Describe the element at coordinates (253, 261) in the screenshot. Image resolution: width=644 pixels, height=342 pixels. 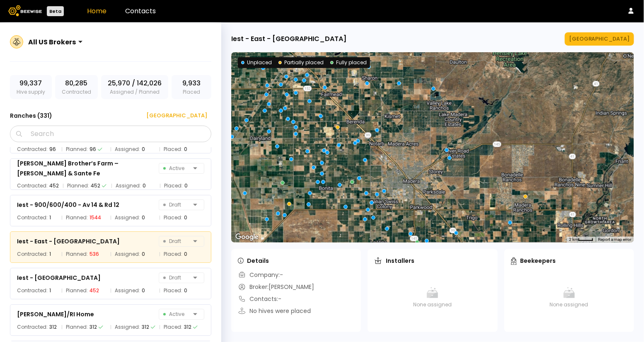
I see `div: Details` at that location.